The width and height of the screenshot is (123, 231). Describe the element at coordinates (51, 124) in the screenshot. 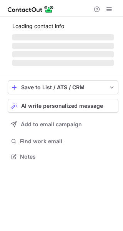

I see `span: Add to email campaign` at that location.